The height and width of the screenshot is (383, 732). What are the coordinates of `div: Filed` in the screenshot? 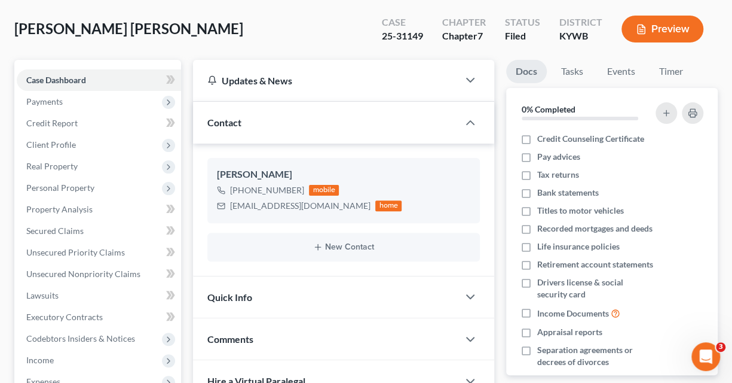 It's located at (523, 36).